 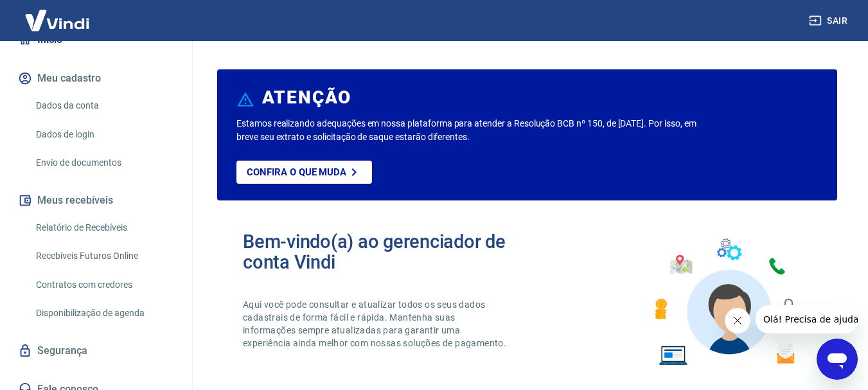 I want to click on img: Vindi, so click(x=57, y=20).